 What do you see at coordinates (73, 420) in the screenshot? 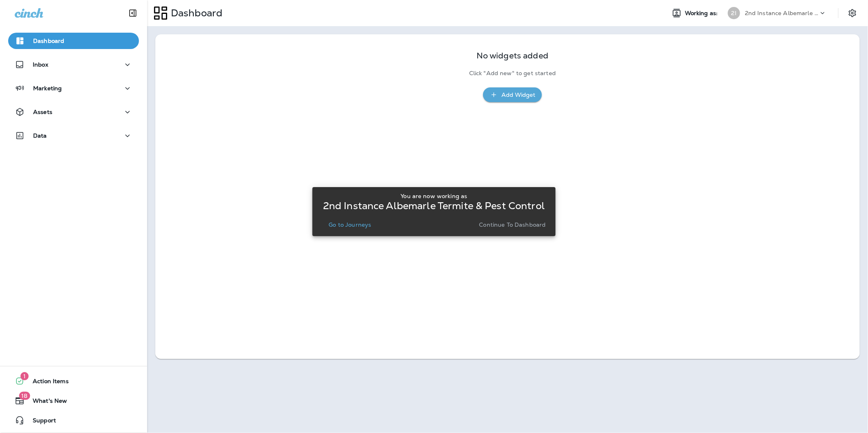
I see `button: Support` at bounding box center [73, 420].